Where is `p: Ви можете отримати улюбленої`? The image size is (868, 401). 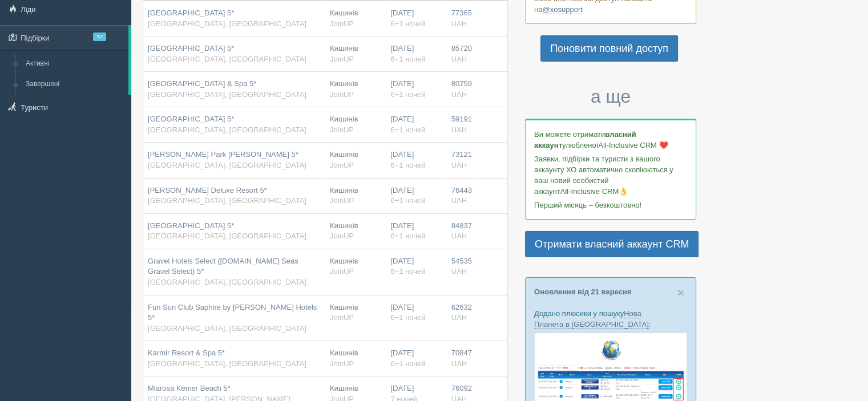 p: Ви можете отримати улюбленої is located at coordinates (610, 140).